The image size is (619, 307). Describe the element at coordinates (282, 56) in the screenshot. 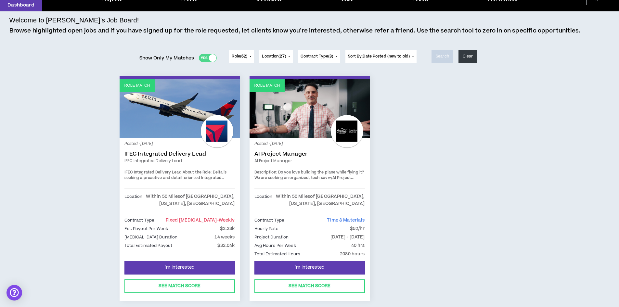

I see `span: 27` at that location.